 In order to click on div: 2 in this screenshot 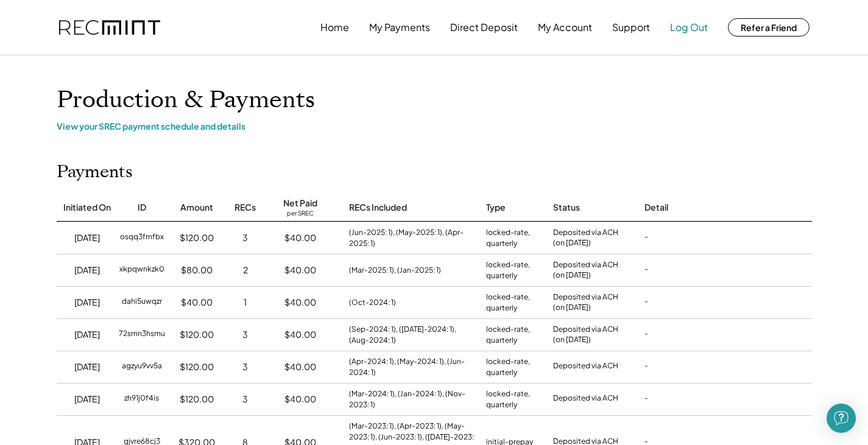, I will do `click(246, 270)`.